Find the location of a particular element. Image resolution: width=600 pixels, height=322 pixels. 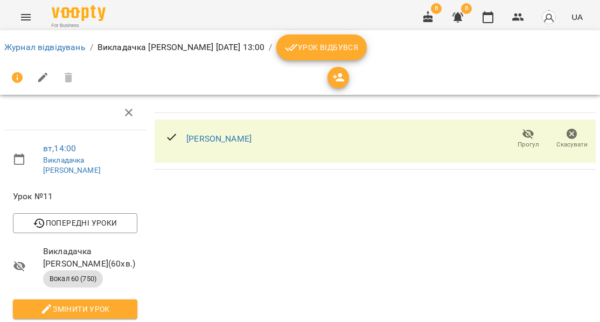

span: For Business is located at coordinates (79, 25).